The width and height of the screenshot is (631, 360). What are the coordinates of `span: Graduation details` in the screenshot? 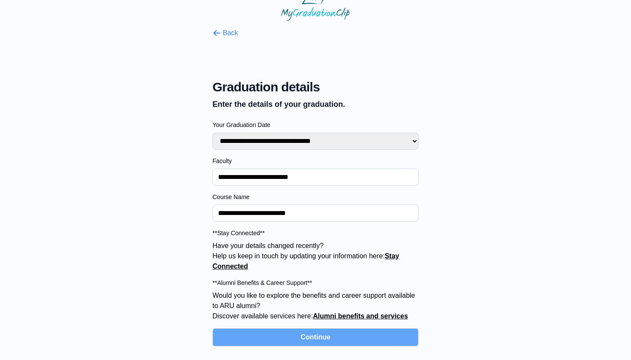 It's located at (316, 87).